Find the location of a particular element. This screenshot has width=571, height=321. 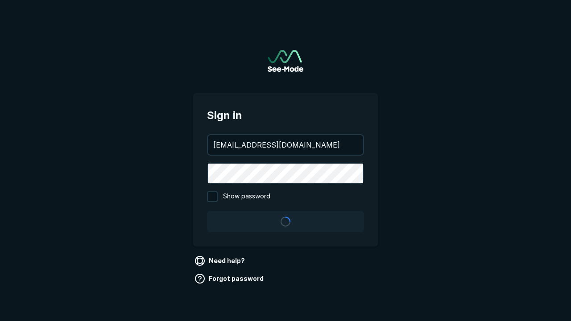

a: Forgot password is located at coordinates (230, 279).